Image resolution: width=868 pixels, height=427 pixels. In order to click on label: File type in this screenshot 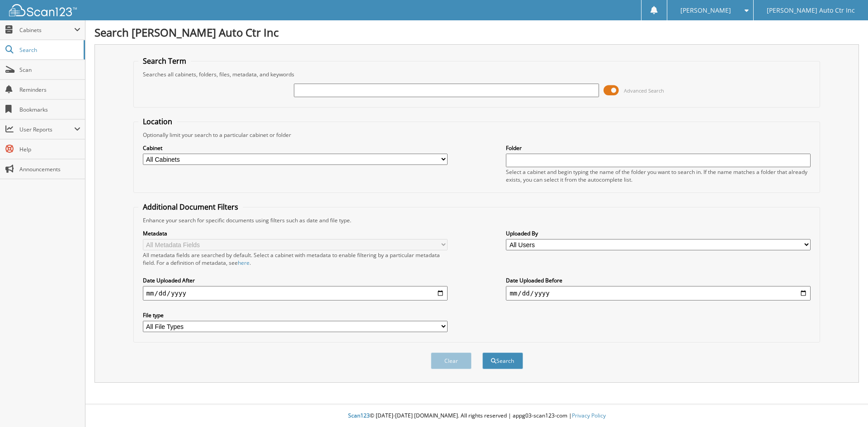, I will do `click(295, 315)`.